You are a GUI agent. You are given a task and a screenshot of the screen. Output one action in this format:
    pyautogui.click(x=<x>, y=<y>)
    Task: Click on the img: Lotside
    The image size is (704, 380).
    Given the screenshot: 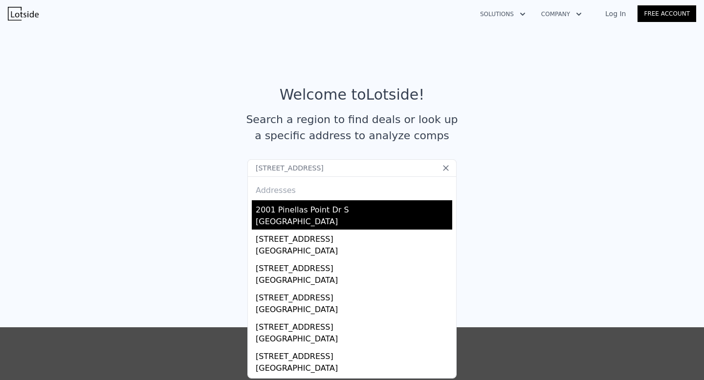 What is the action you would take?
    pyautogui.click(x=23, y=14)
    